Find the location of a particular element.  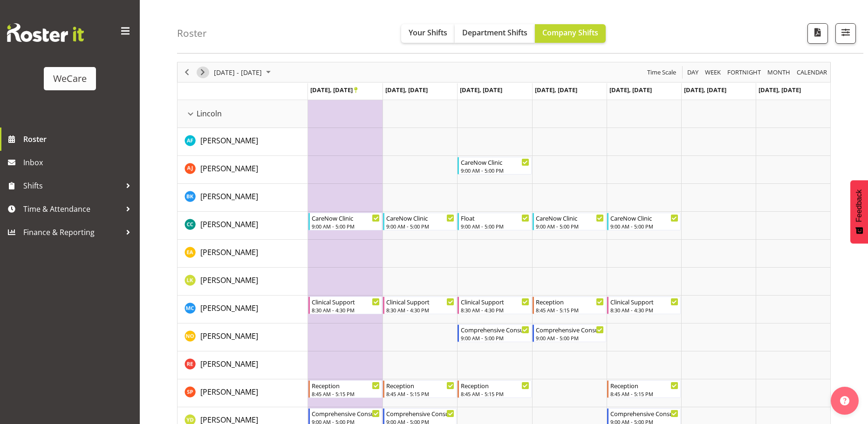

h4: Roster is located at coordinates (192, 33).